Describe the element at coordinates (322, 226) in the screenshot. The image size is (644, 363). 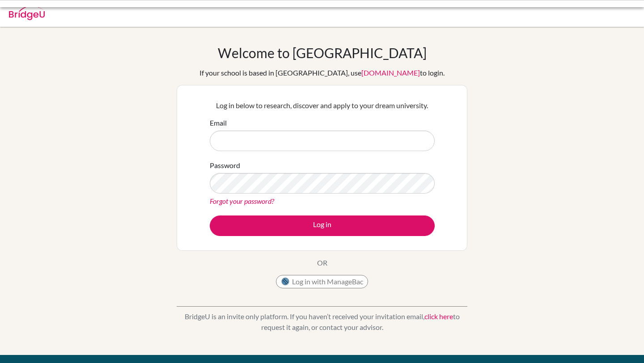
I see `button: Log in` at that location.